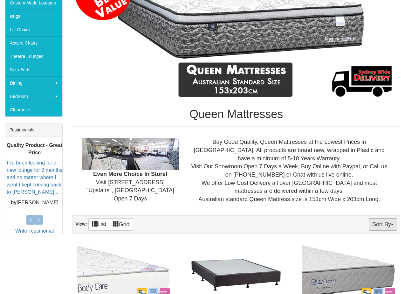 Image resolution: width=405 pixels, height=294 pixels. What do you see at coordinates (34, 231) in the screenshot?
I see `a: Write Testimonial` at bounding box center [34, 231].